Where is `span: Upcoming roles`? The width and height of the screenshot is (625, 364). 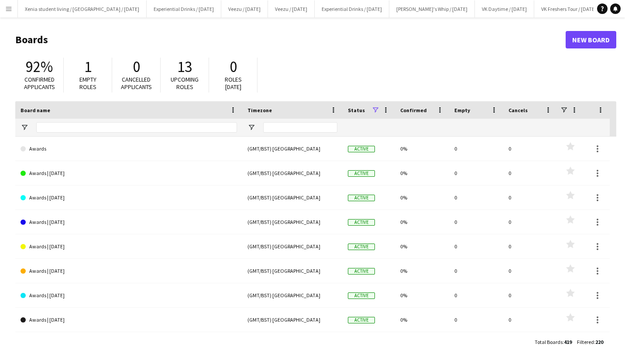 span: Upcoming roles is located at coordinates (185, 83).